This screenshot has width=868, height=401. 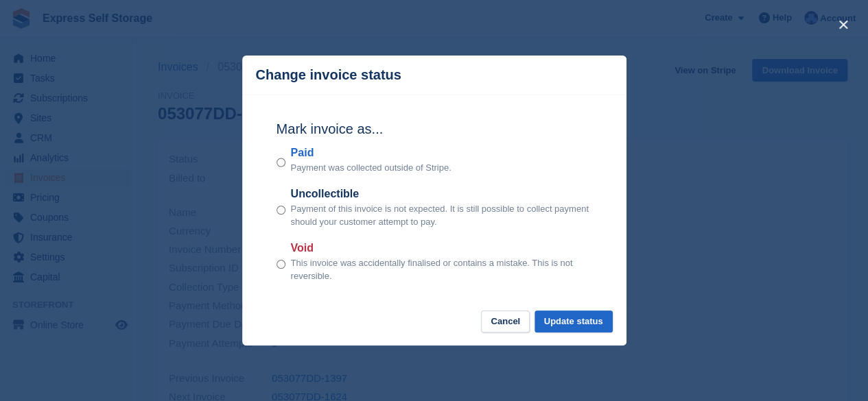 What do you see at coordinates (843, 25) in the screenshot?
I see `button: close` at bounding box center [843, 25].